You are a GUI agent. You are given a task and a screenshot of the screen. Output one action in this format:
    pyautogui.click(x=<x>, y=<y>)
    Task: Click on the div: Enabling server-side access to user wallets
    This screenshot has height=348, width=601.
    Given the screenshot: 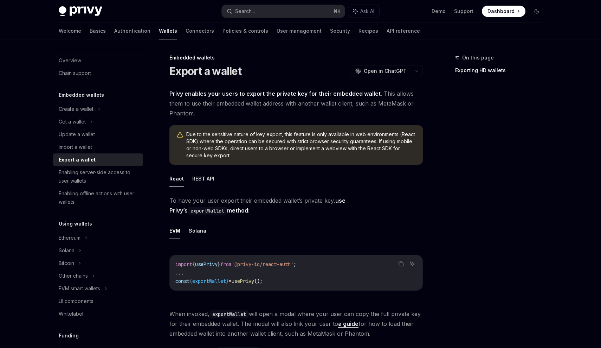 What is the action you would take?
    pyautogui.click(x=99, y=177)
    